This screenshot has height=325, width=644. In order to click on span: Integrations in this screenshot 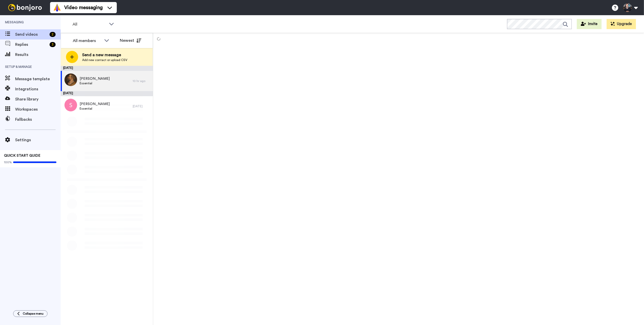, I will do `click(38, 89)`.